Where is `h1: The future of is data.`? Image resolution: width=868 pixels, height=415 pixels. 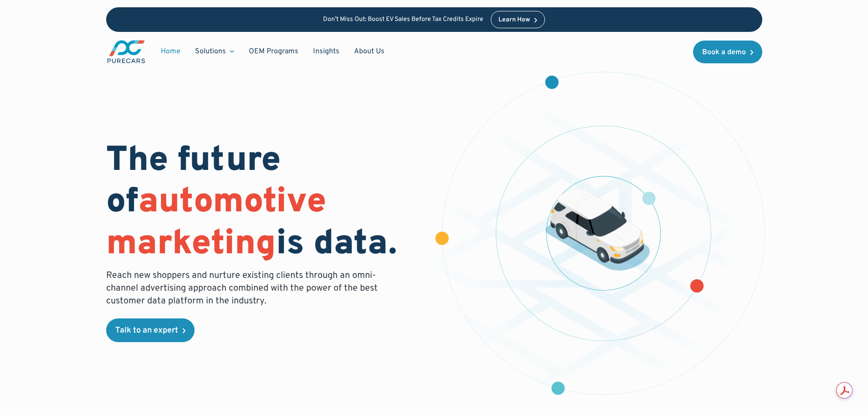 h1: The future of is data. is located at coordinates (265, 203).